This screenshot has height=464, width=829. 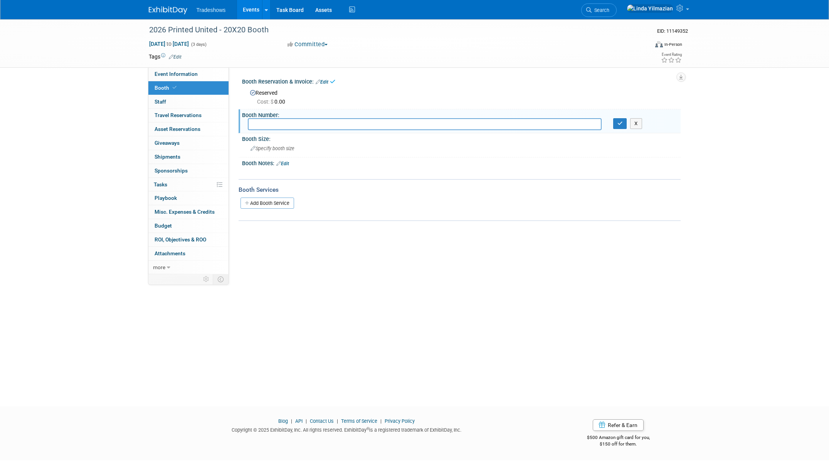 What do you see at coordinates (461, 163) in the screenshot?
I see `div: Booth Notes:` at bounding box center [461, 163].